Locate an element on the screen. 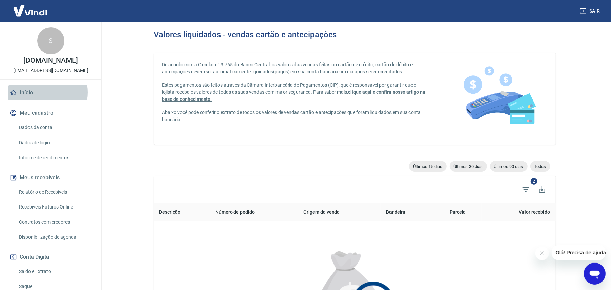 This screenshot has width=611, height=290. a: Informe de rendimentos is located at coordinates (55, 157).